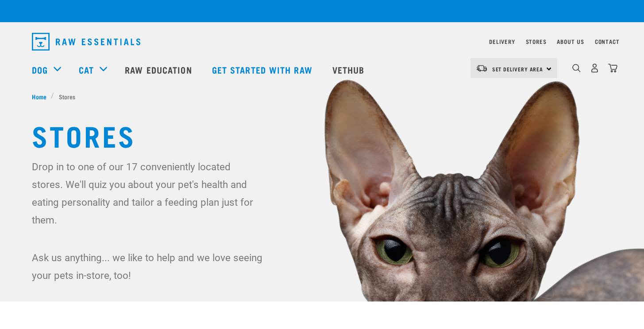 The height and width of the screenshot is (329, 644). I want to click on a: Cat, so click(86, 70).